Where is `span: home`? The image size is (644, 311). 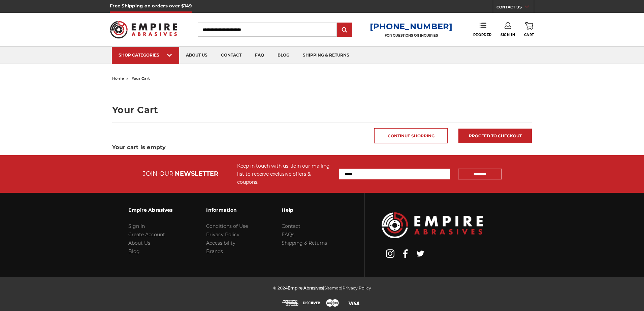 span: home is located at coordinates (118, 78).